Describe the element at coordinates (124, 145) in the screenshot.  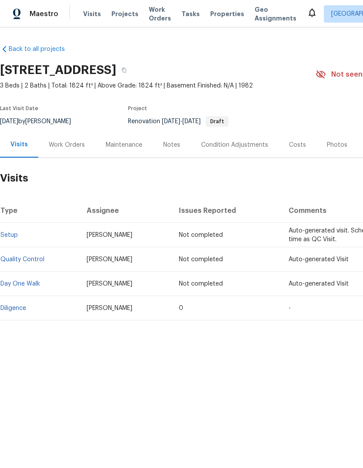
I see `div: Maintenance` at that location.